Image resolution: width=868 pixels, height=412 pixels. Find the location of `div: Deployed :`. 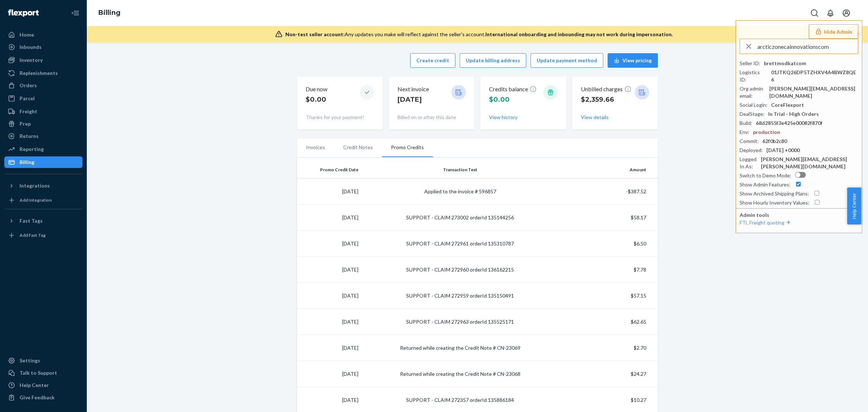

div: Deployed : is located at coordinates (751, 150).